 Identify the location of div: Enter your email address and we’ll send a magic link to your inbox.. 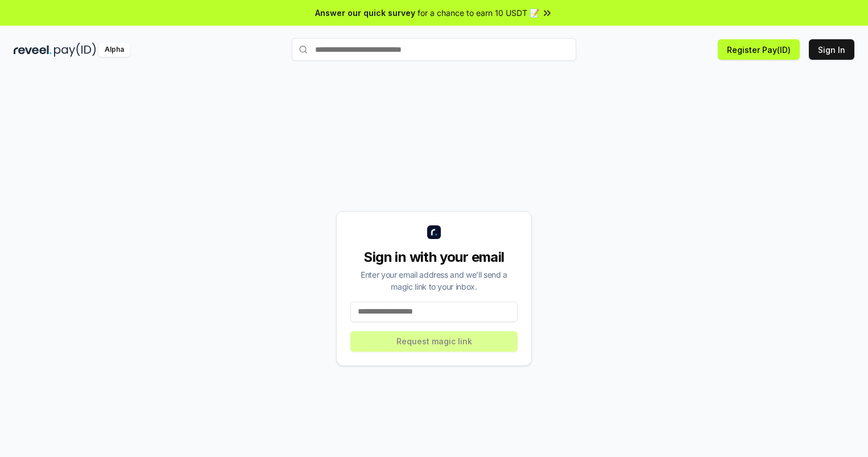
(434, 281).